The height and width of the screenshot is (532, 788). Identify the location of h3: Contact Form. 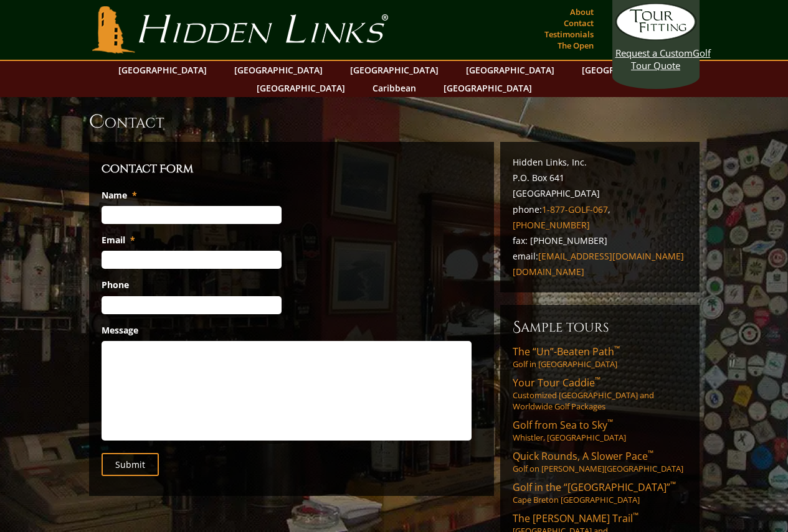
(291, 169).